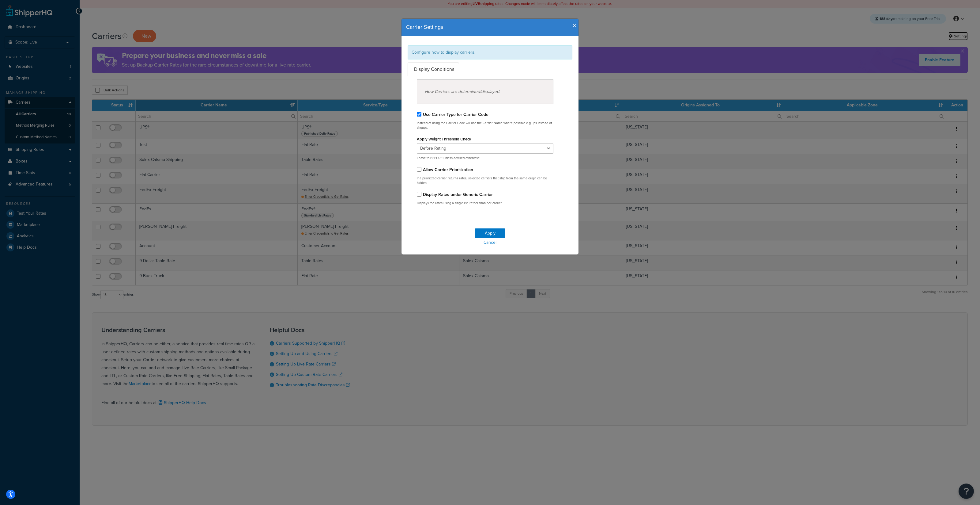  What do you see at coordinates (490, 53) in the screenshot?
I see `div: Configure how to display carriers.` at bounding box center [490, 53].